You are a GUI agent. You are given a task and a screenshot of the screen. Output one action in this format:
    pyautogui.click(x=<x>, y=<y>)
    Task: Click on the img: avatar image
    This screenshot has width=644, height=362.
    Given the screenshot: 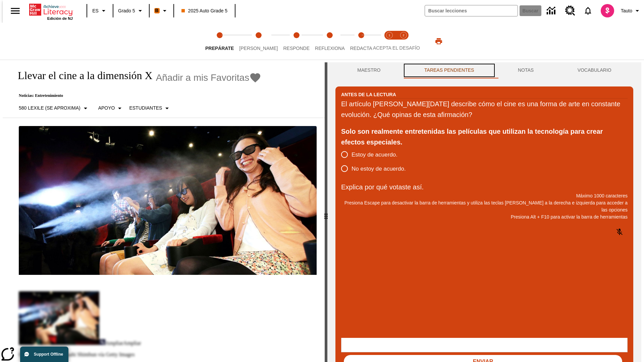 What is the action you would take?
    pyautogui.click(x=607, y=11)
    